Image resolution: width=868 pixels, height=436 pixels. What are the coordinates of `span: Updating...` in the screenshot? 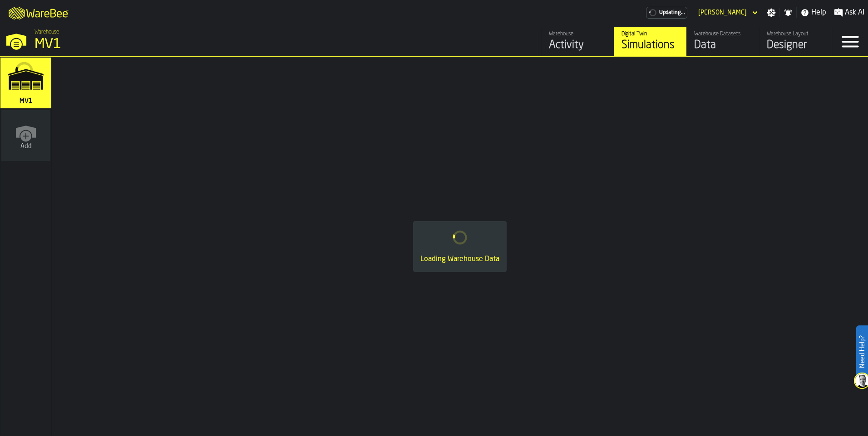 It's located at (672, 13).